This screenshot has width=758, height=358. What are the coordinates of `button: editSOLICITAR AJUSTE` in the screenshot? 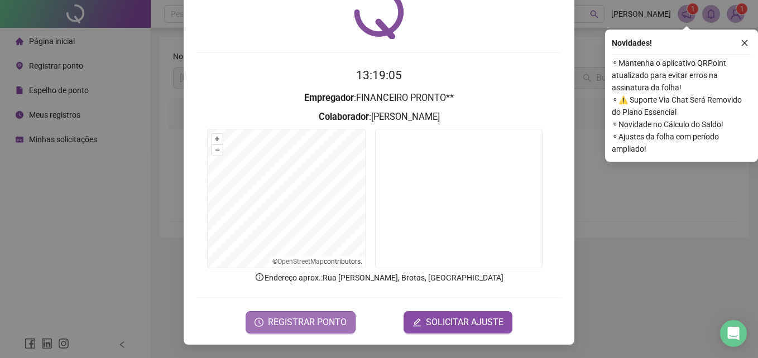 It's located at (457, 322).